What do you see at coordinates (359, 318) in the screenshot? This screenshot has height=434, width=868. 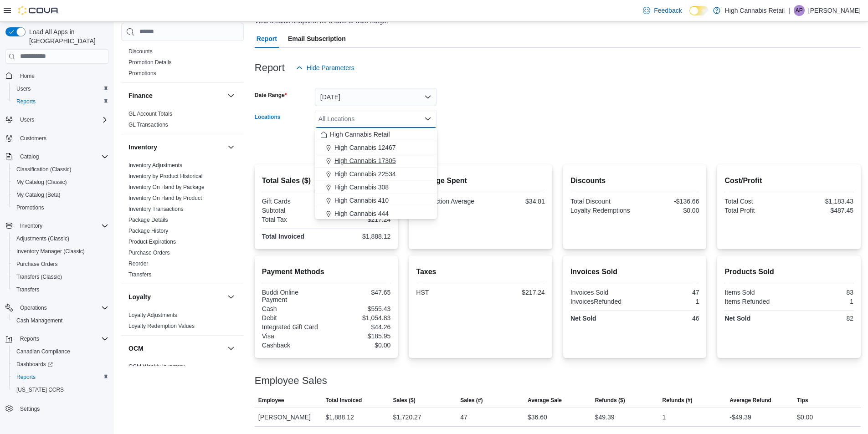 I see `div: $1,054.83` at bounding box center [359, 318].